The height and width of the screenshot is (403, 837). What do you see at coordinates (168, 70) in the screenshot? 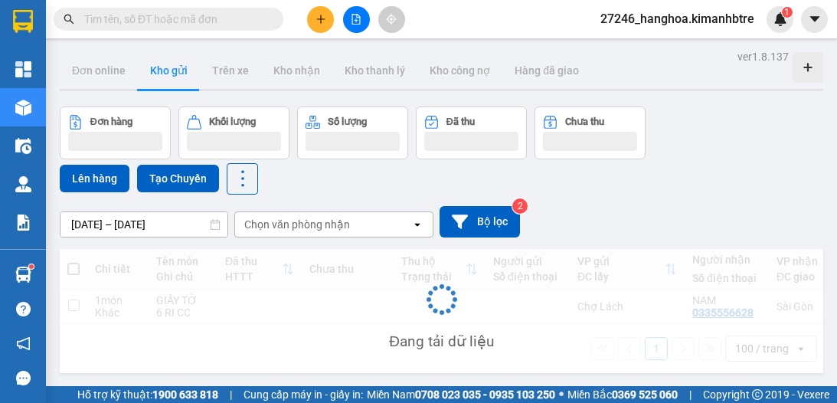
I see `button: Kho gửi` at bounding box center [168, 70].